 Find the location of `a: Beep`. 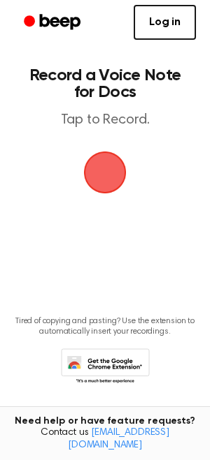

a: Beep is located at coordinates (53, 22).